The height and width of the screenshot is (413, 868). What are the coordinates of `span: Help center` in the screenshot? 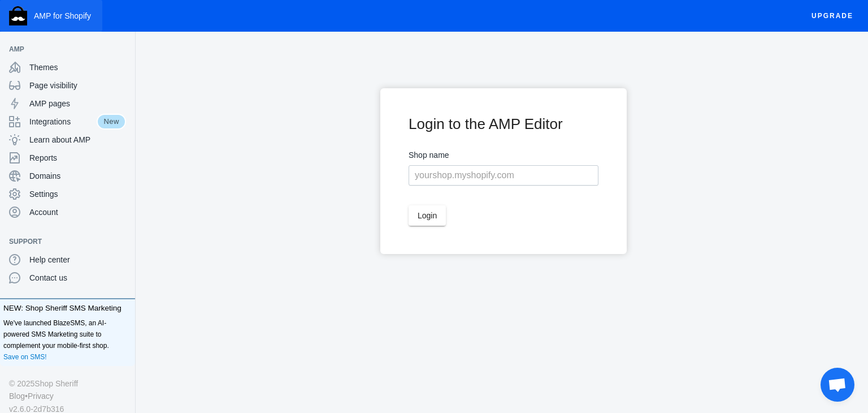 It's located at (77, 260).